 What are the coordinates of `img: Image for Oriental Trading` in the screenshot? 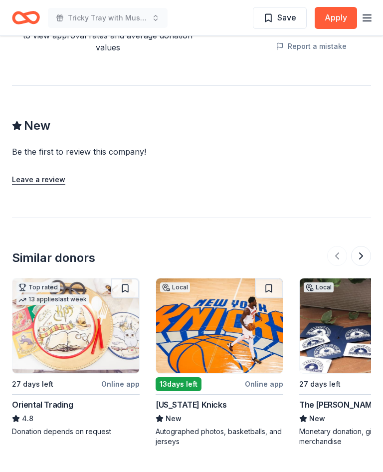 It's located at (76, 326).